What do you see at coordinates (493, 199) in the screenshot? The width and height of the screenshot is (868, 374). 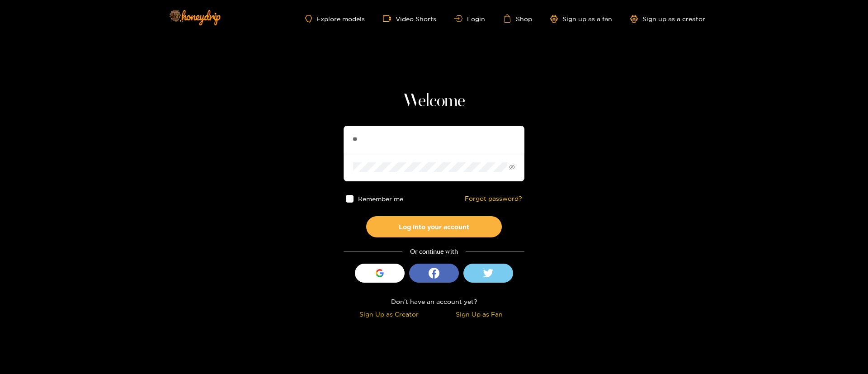 I see `a: Forgot password?` at bounding box center [493, 199].